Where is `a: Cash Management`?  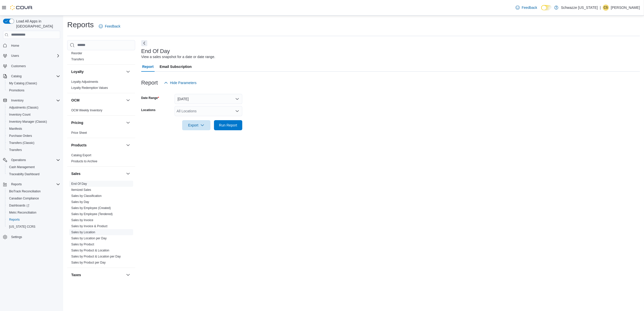 a: Cash Management is located at coordinates (22, 167).